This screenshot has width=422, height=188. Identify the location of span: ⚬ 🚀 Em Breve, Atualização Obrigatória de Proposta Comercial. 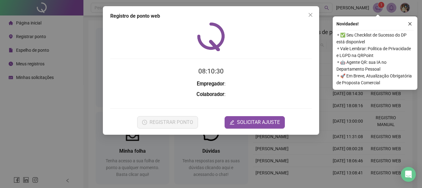
(375, 79).